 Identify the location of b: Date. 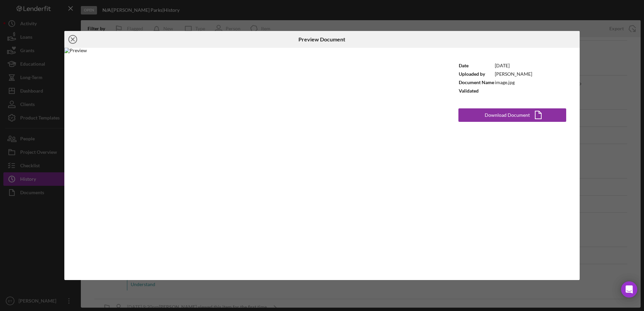
(463, 66).